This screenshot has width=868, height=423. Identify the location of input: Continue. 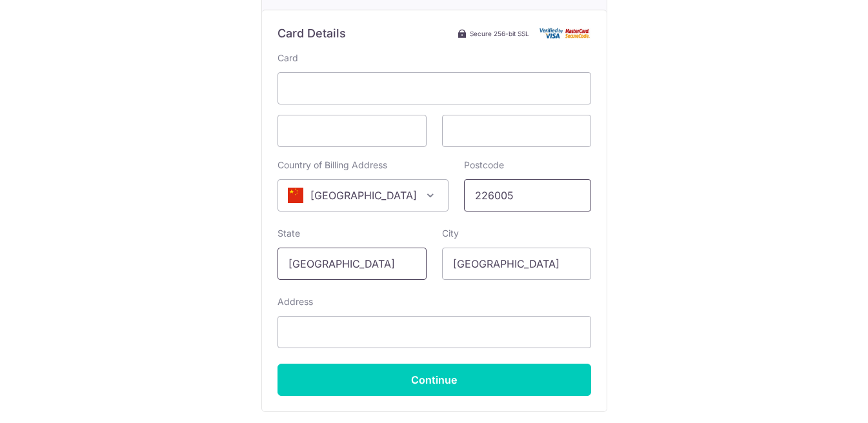
(434, 380).